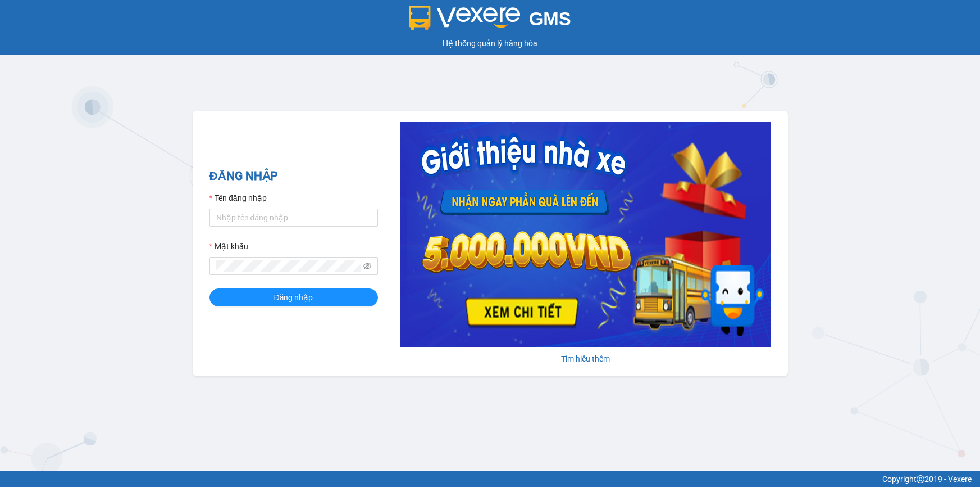  I want to click on span: Đăng nhập, so click(294, 297).